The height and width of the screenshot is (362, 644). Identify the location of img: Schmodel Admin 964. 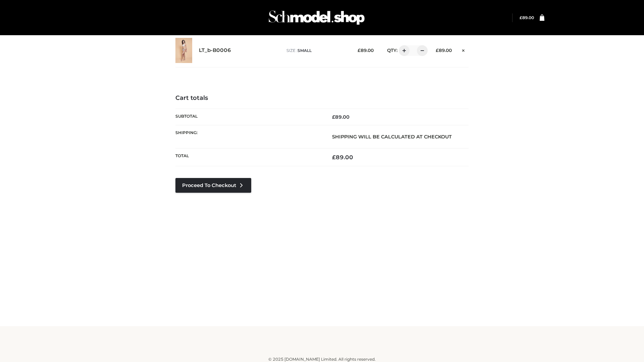
(317, 18).